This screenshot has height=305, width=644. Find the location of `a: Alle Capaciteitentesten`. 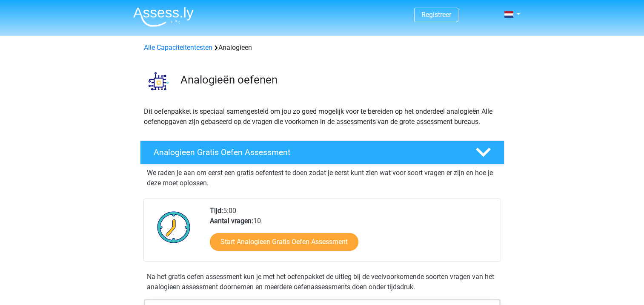

a: Alle Capaciteitentesten is located at coordinates (178, 47).